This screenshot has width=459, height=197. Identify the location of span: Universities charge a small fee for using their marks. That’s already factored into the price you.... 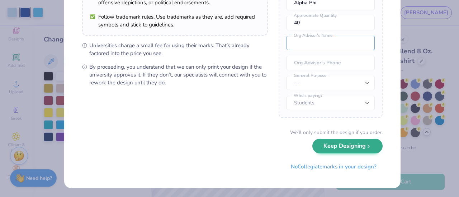
(178, 49).